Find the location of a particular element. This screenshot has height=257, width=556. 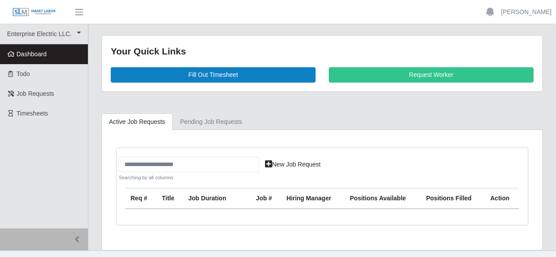

th: Hiring Manager is located at coordinates (313, 199).